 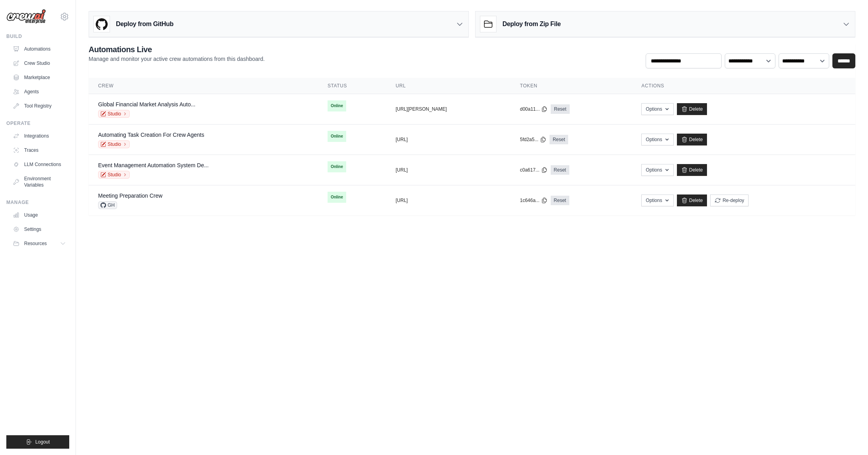 I want to click on span: Logout, so click(x=43, y=442).